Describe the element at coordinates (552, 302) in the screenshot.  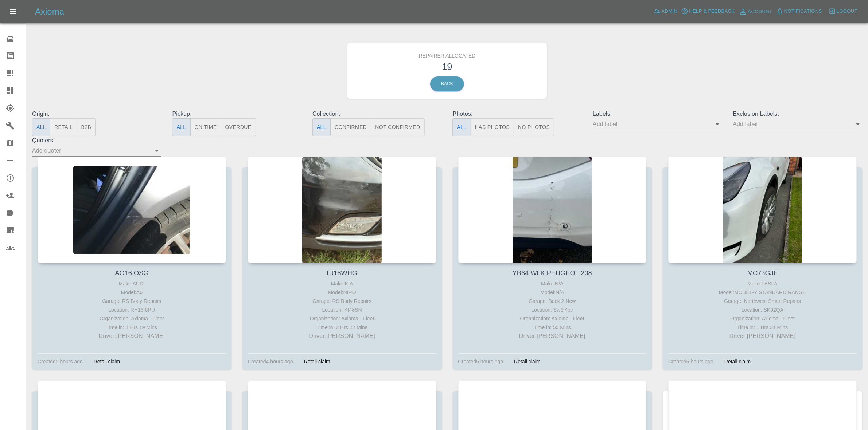
I see `div: Garage: Back 2 New` at that location.